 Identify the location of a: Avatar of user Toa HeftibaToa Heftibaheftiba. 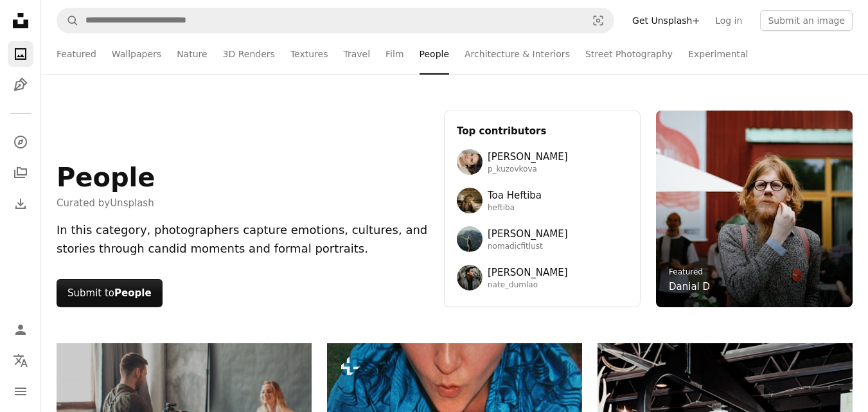
(542, 201).